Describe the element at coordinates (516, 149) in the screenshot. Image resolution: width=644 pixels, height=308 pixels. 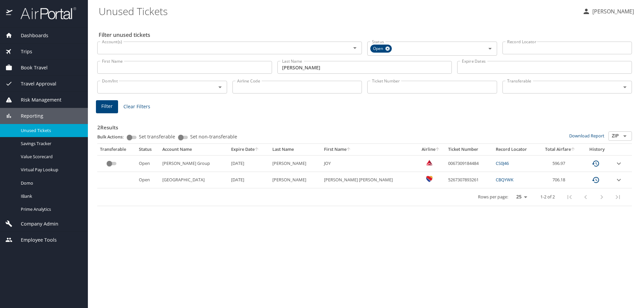
I see `th: Record Locator` at that location.